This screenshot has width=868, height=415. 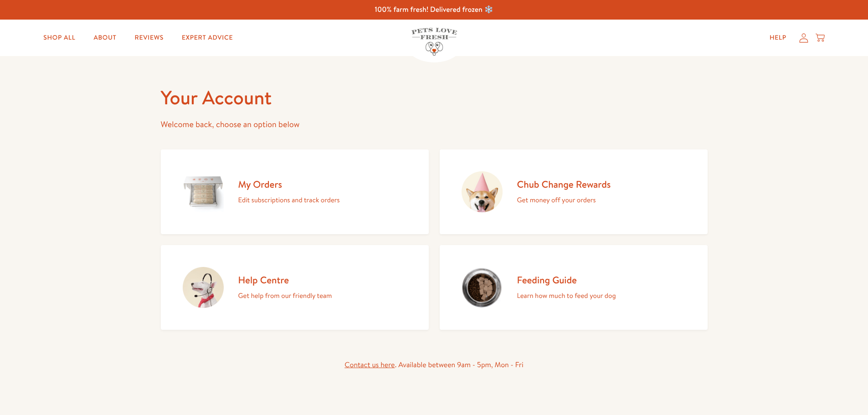 What do you see at coordinates (573, 192) in the screenshot?
I see `a: Chub Change Rewards Get money off your orders` at bounding box center [573, 192].